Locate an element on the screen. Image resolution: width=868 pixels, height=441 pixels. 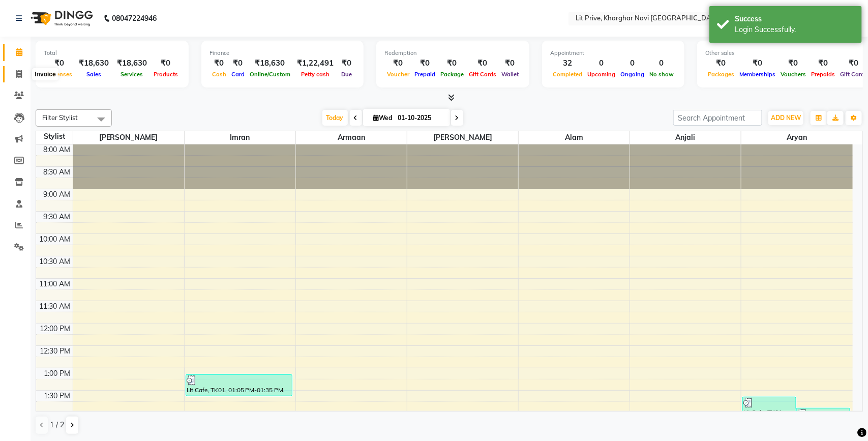
div: Total is located at coordinates (112, 53).